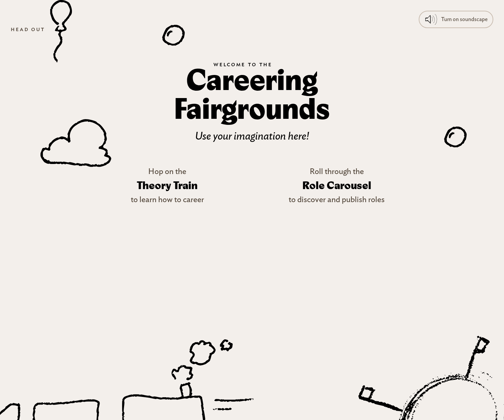 The image size is (504, 420). Describe the element at coordinates (28, 29) in the screenshot. I see `a: Head out` at that location.